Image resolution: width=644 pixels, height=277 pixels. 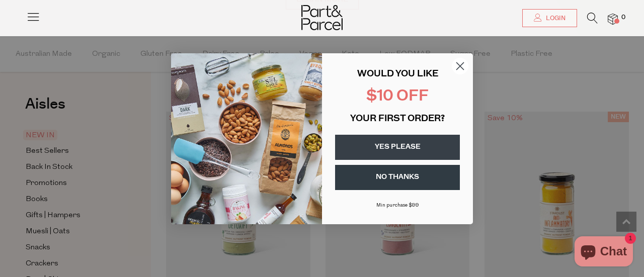 I want to click on inbox-online-store-chat: Shopify online store chat, so click(x=604, y=252).